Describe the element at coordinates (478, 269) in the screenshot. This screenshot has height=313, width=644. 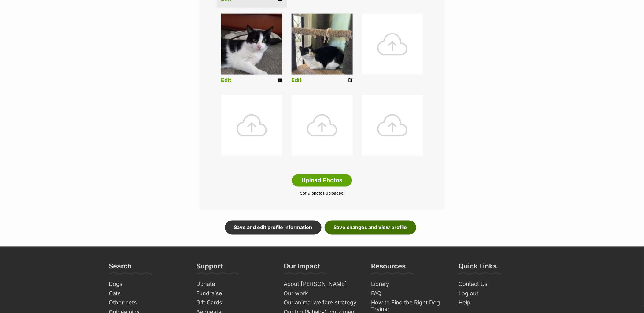
I see `h3: Quick Links` at that location.